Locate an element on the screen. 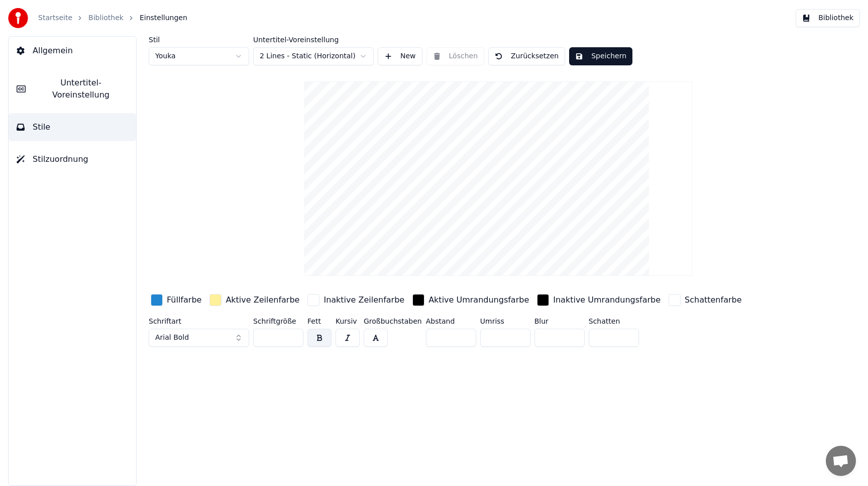 The height and width of the screenshot is (486, 868). div: Schattenfarbe is located at coordinates (713, 300).